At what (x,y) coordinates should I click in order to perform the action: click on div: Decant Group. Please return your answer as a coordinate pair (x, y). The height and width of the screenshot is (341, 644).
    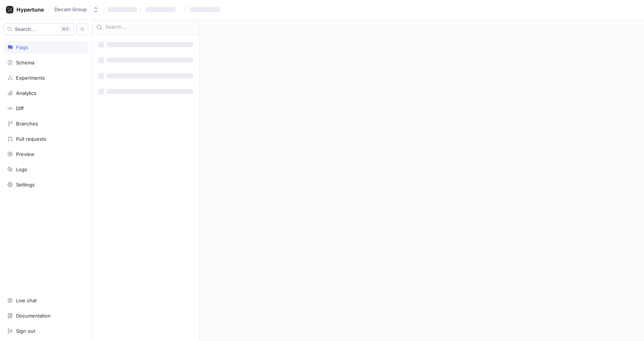
    Looking at the image, I should click on (70, 9).